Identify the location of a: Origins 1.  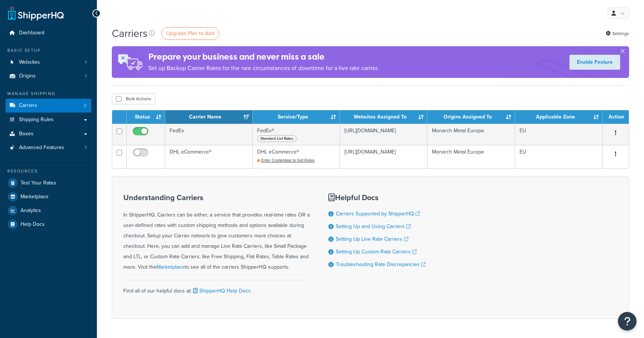
(48, 76).